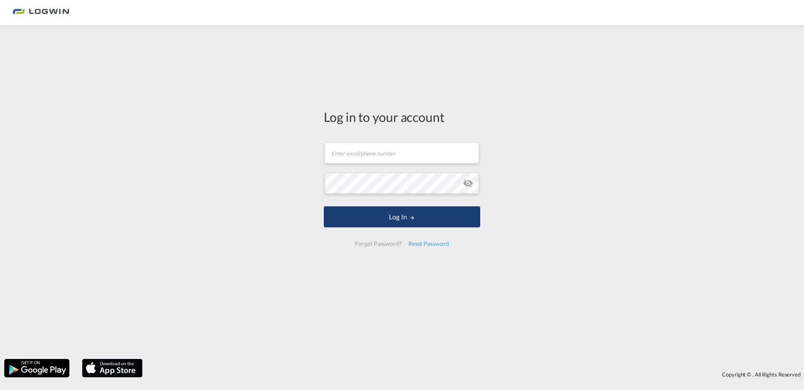  What do you see at coordinates (402, 217) in the screenshot?
I see `button: LOGIN` at bounding box center [402, 217].